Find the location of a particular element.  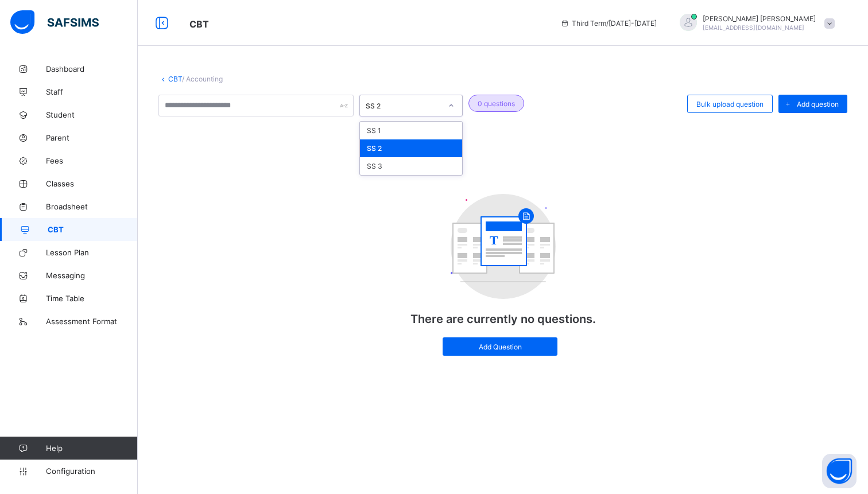

div: JohnHarvey is located at coordinates (754, 23).